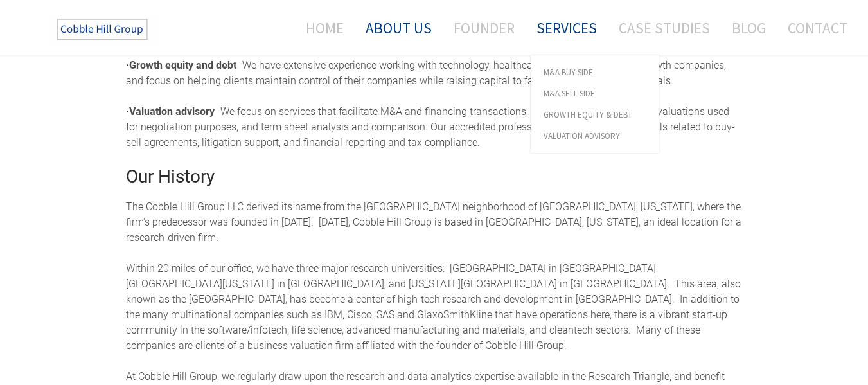 The height and width of the screenshot is (385, 868). What do you see at coordinates (813, 28) in the screenshot?
I see `a: Contact` at bounding box center [813, 28].